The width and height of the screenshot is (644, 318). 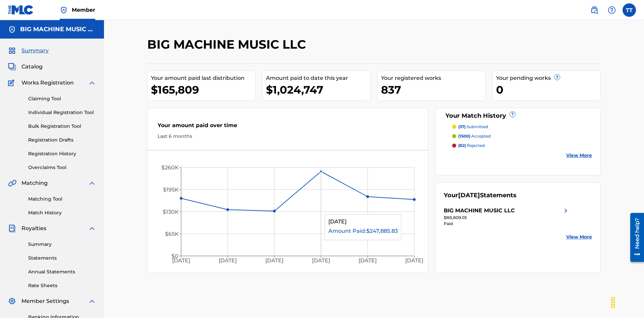 What do you see at coordinates (58, 29) in the screenshot?
I see `h5: BIG MACHINE MUSIC LLC` at bounding box center [58, 29].